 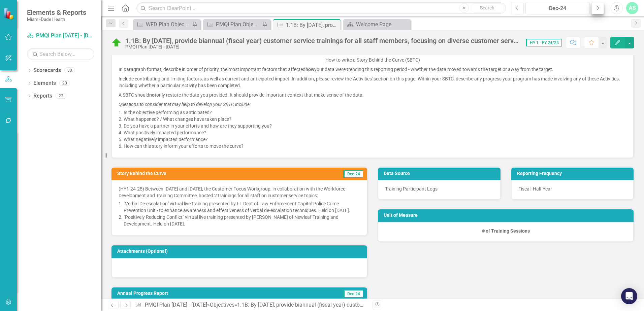 I want to click on h3: Reporting Frequency, so click(x=574, y=173).